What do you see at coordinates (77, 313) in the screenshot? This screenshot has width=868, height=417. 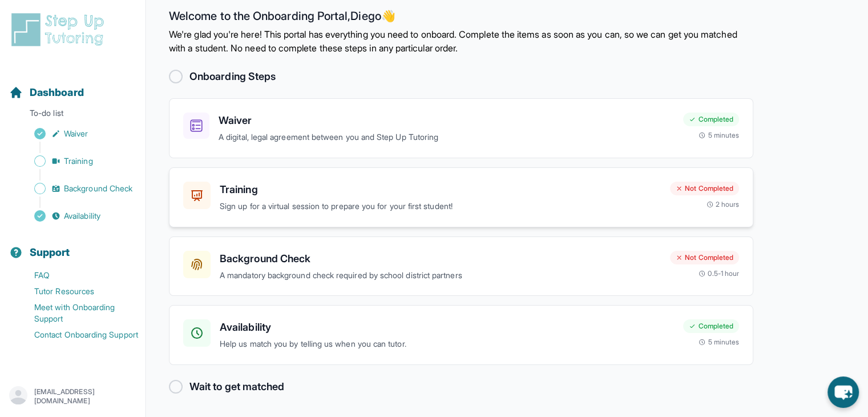 I see `a: Meet with Onboarding Support` at bounding box center [77, 313].